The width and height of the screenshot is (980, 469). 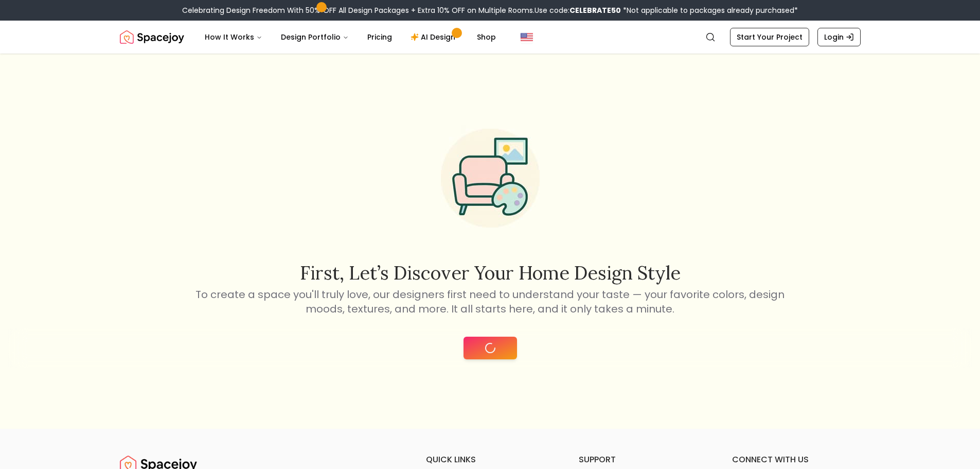 What do you see at coordinates (490, 302) in the screenshot?
I see `p: To create a space you'll truly love, our designers first need to understand your taste — your fav...` at bounding box center [490, 302].